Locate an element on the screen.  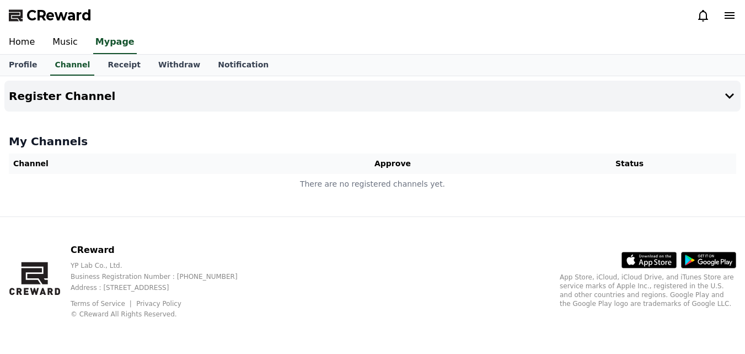
th: Channel is located at coordinates (136, 163).